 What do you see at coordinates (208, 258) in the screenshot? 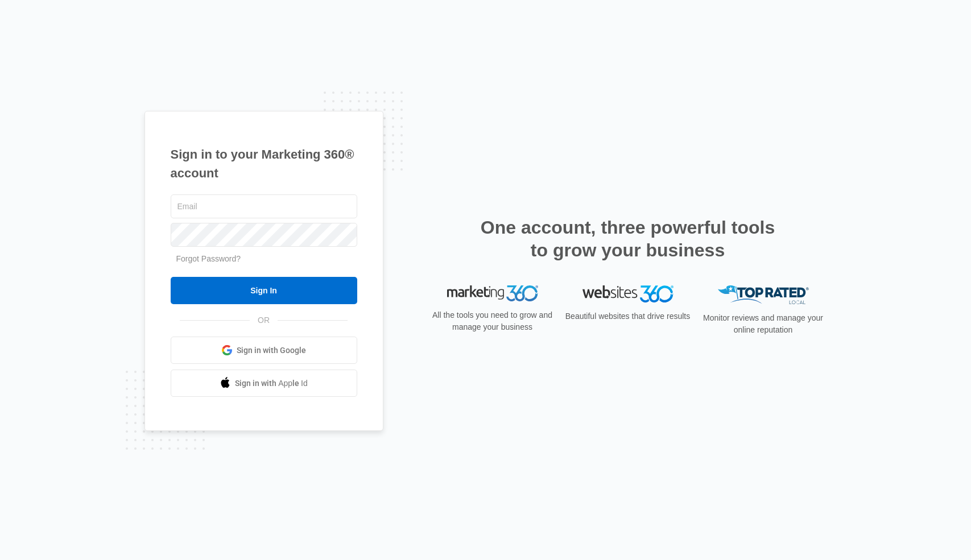
I see `a: Forgot Password?` at bounding box center [208, 258].